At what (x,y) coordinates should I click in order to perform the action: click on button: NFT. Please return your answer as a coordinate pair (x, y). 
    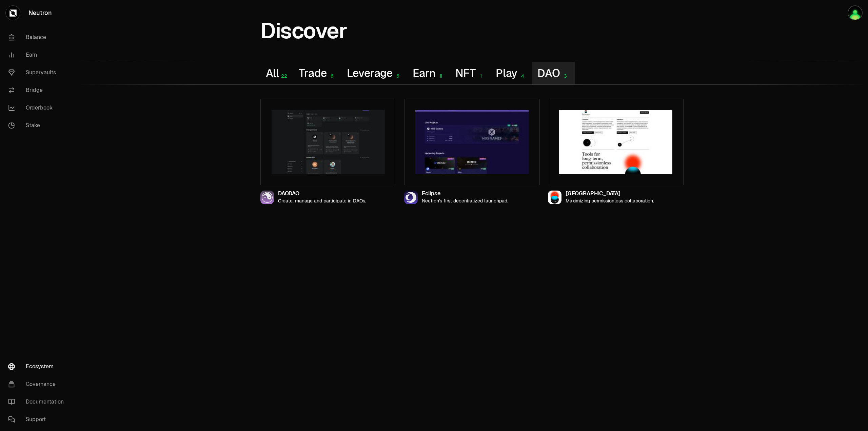
    Looking at the image, I should click on (470, 74).